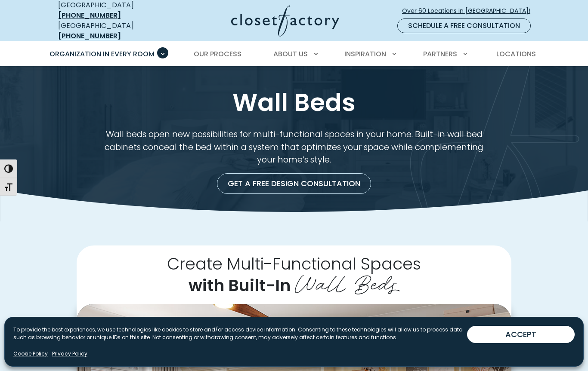 The width and height of the screenshot is (588, 371). What do you see at coordinates (294, 184) in the screenshot?
I see `a: Get a Free Design Consultation` at bounding box center [294, 184].